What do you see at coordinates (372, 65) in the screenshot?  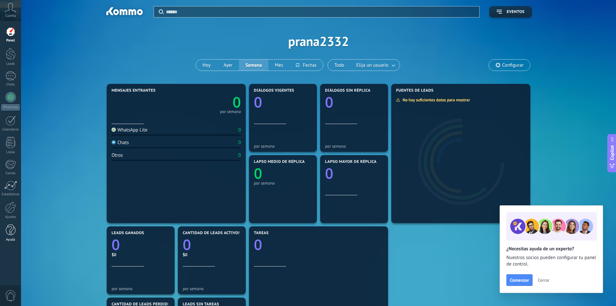 I see `span: Elija un usuario` at bounding box center [372, 65].